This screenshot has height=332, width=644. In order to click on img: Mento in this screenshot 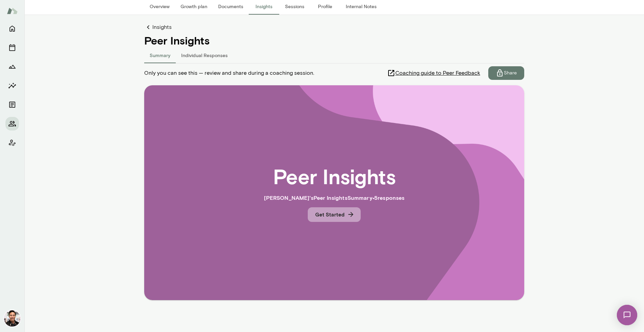, I will do `click(12, 11)`.